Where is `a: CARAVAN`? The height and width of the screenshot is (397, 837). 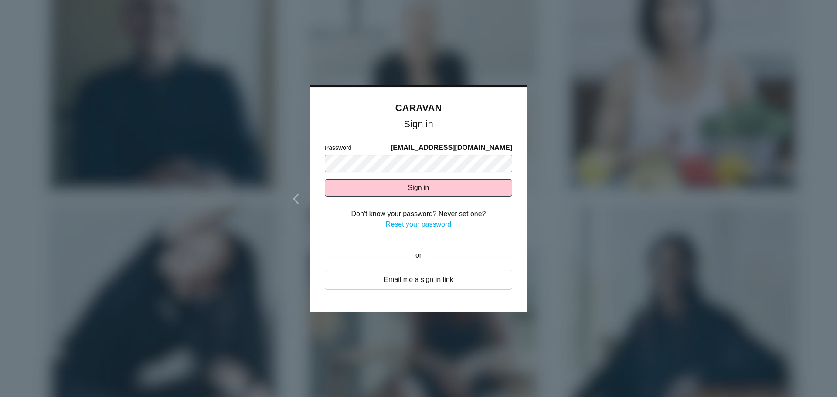
a: CARAVAN is located at coordinates (418, 108).